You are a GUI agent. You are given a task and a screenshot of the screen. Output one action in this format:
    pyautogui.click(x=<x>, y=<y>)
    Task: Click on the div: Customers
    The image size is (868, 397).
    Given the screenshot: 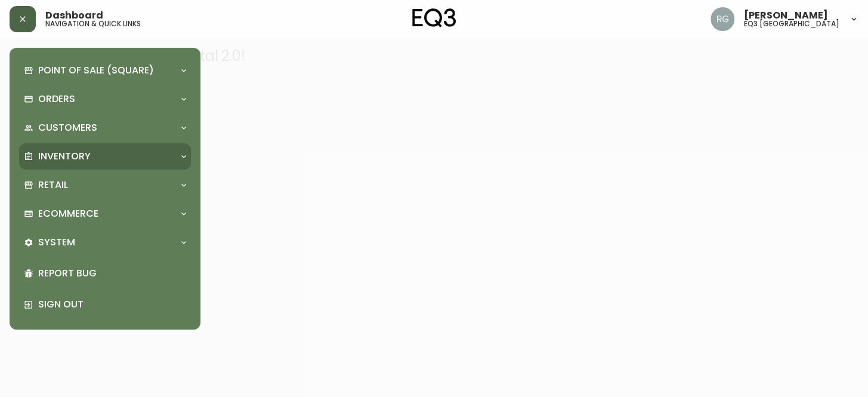 What is the action you would take?
    pyautogui.click(x=105, y=128)
    